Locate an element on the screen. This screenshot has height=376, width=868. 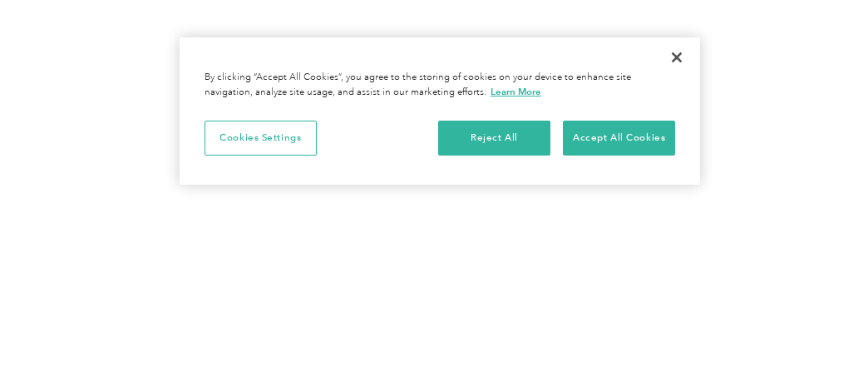
a: More information about your privacy, opens in a new tab is located at coordinates (516, 92).